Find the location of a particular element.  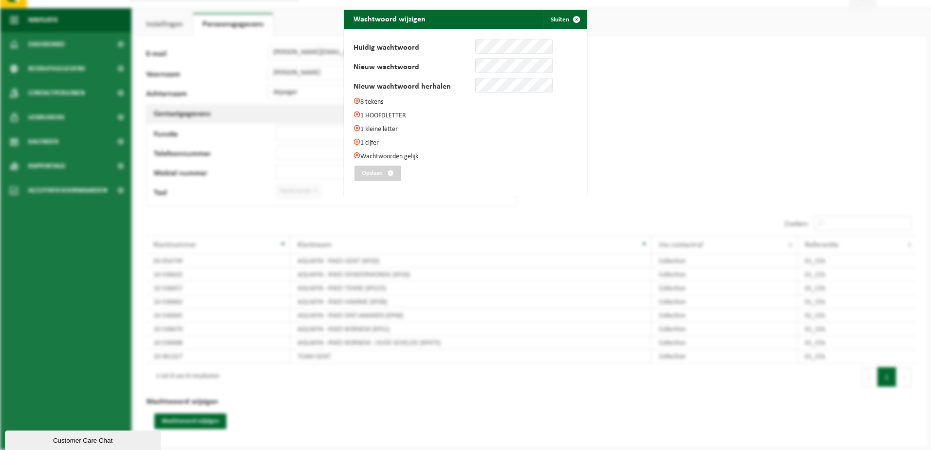

label: Nieuw wachtwoord is located at coordinates (414, 68).